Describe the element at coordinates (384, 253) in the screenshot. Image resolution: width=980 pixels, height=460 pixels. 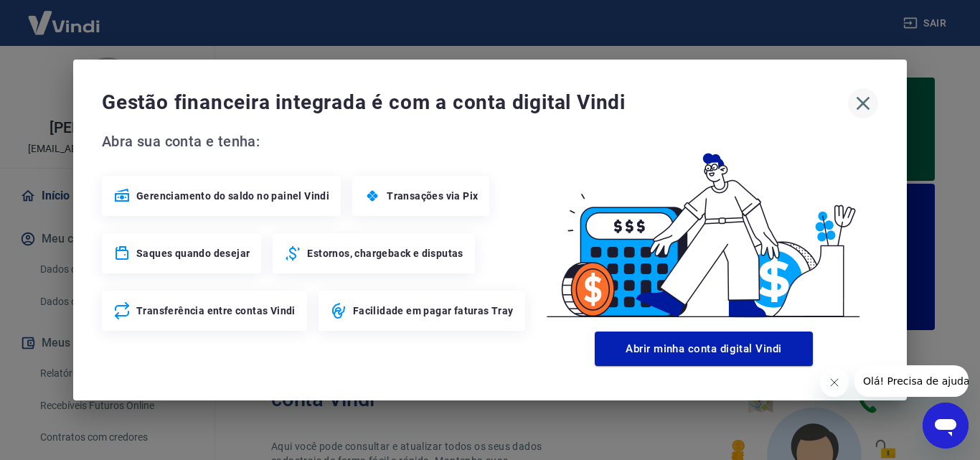
I see `span: Estornos, chargeback e disputas` at that location.